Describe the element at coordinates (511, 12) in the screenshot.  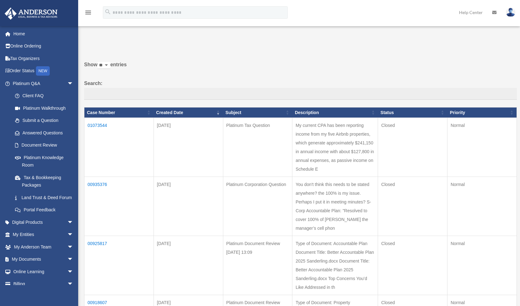
I see `img: User Pic` at that location.